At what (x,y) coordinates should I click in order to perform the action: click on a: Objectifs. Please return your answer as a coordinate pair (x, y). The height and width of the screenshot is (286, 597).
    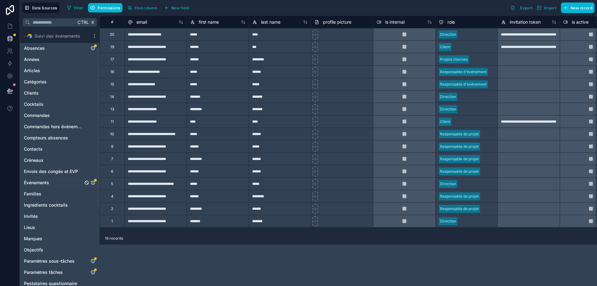
    Looking at the image, I should click on (53, 250).